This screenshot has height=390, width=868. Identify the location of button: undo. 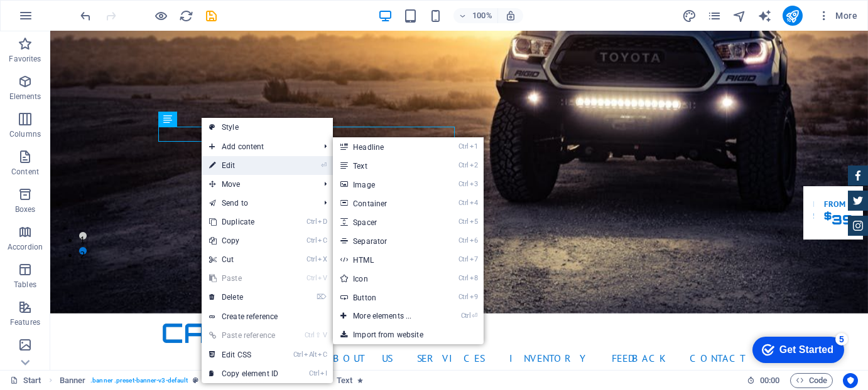
(86, 16).